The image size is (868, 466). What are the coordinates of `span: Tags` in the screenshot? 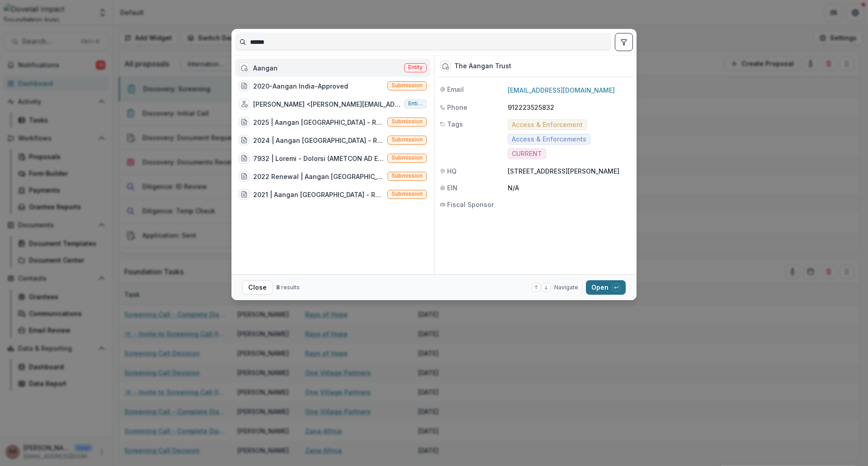 It's located at (455, 124).